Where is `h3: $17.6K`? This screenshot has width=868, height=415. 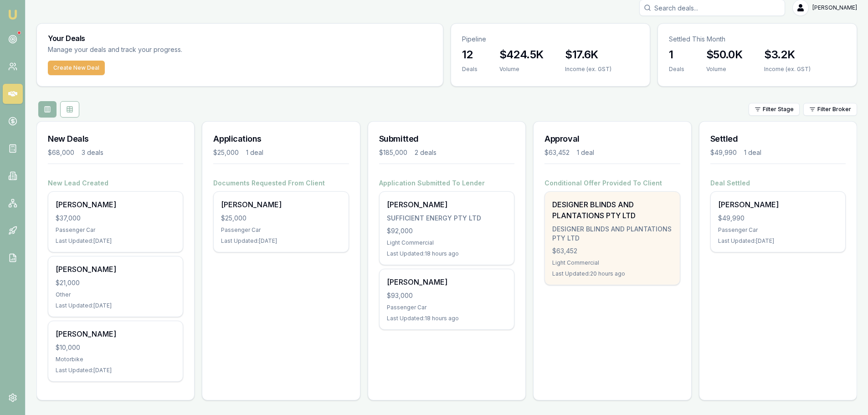 h3: $17.6K is located at coordinates (588, 55).